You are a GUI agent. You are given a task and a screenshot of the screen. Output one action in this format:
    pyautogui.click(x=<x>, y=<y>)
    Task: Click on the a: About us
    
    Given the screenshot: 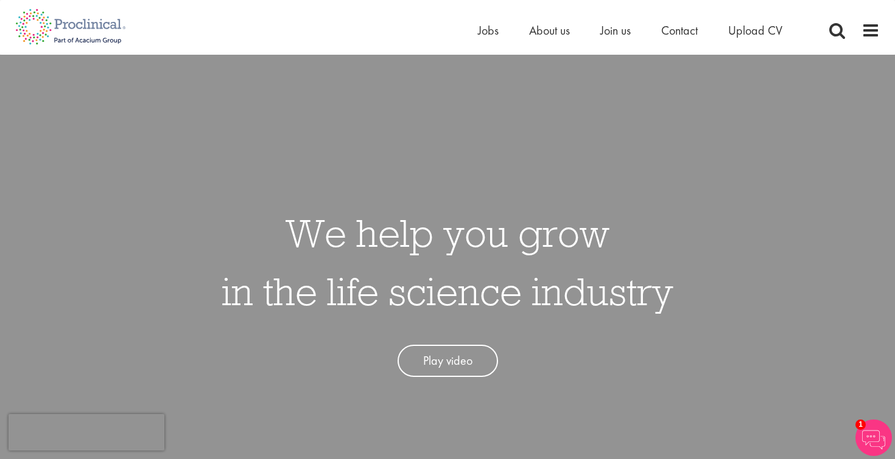 What is the action you would take?
    pyautogui.click(x=549, y=30)
    